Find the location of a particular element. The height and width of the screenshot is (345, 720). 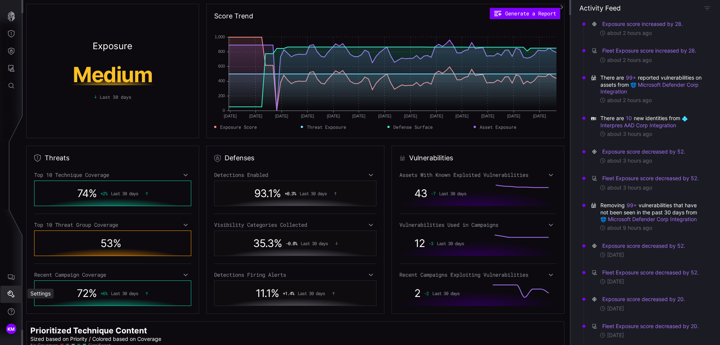

text: 600 is located at coordinates (222, 66).